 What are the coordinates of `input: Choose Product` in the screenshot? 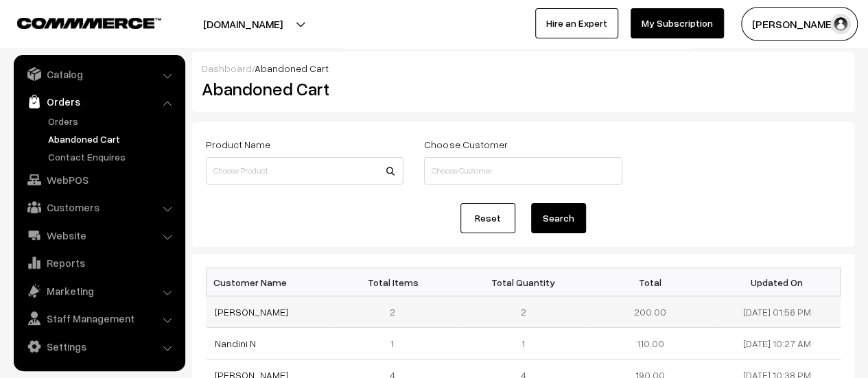 It's located at (305, 171).